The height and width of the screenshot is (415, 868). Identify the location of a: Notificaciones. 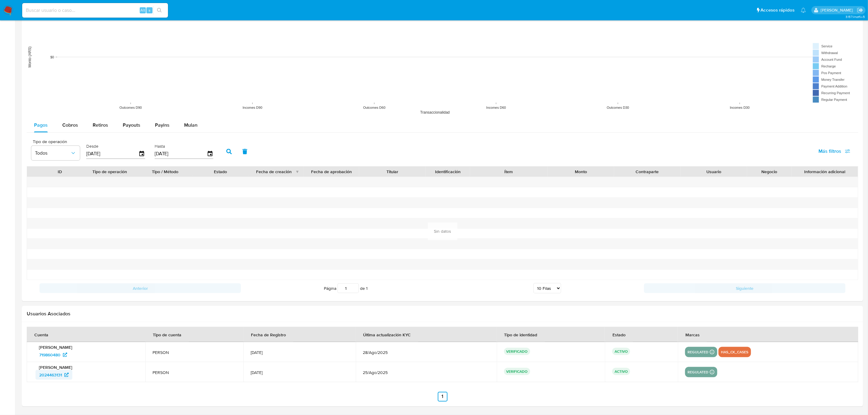
(803, 10).